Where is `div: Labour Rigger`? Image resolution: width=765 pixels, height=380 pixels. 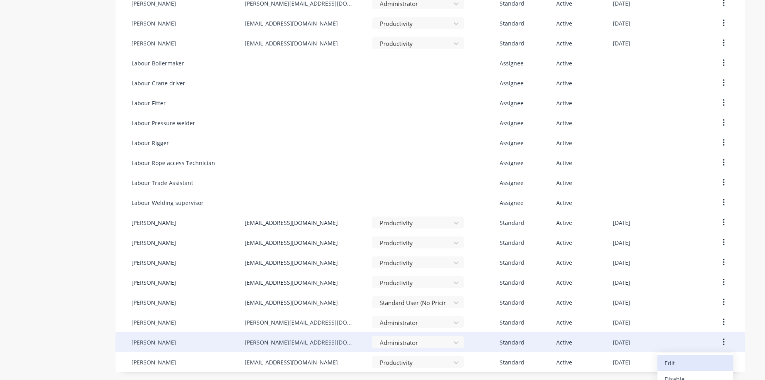
div: Labour Rigger is located at coordinates (150, 143).